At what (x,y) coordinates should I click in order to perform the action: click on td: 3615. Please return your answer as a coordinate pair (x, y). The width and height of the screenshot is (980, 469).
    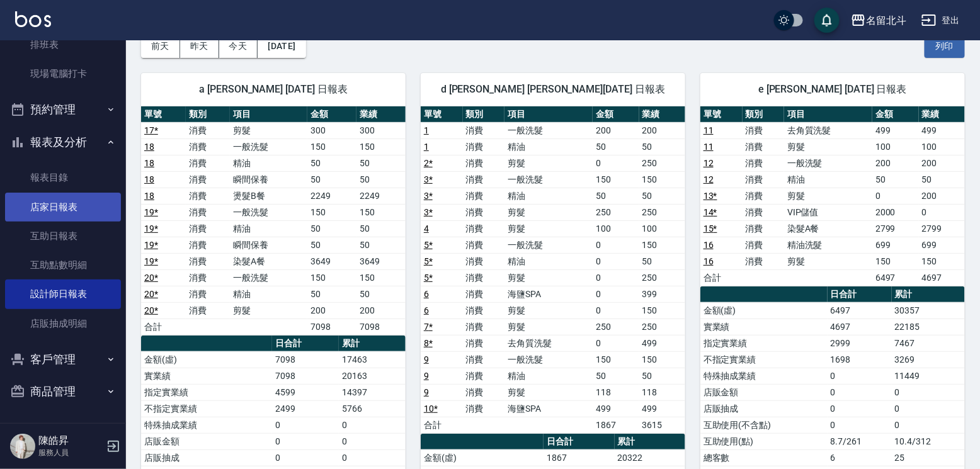
    Looking at the image, I should click on (662, 424).